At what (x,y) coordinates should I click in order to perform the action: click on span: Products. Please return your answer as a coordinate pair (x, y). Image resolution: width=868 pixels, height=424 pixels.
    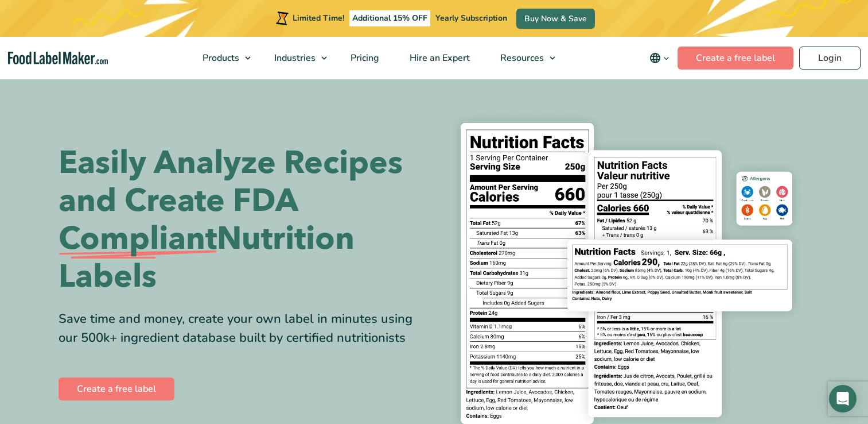
    Looking at the image, I should click on (220, 58).